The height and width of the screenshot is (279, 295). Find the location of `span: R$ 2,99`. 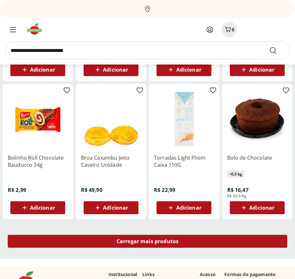

span: R$ 2,99 is located at coordinates (17, 190).